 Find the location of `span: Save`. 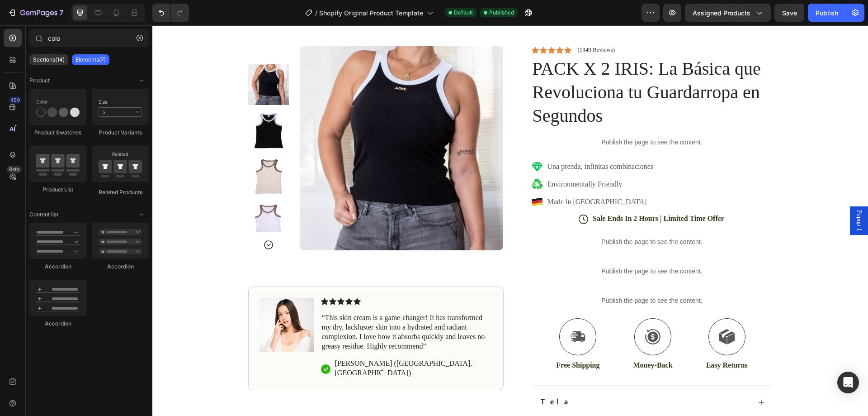

span: Save is located at coordinates (789, 13).